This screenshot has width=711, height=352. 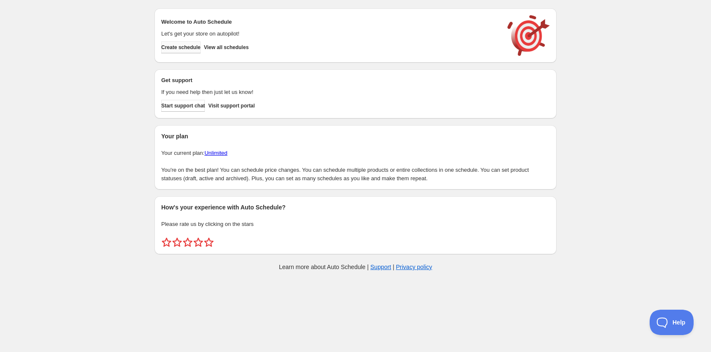 What do you see at coordinates (181, 47) in the screenshot?
I see `button: Create schedule` at bounding box center [181, 47].